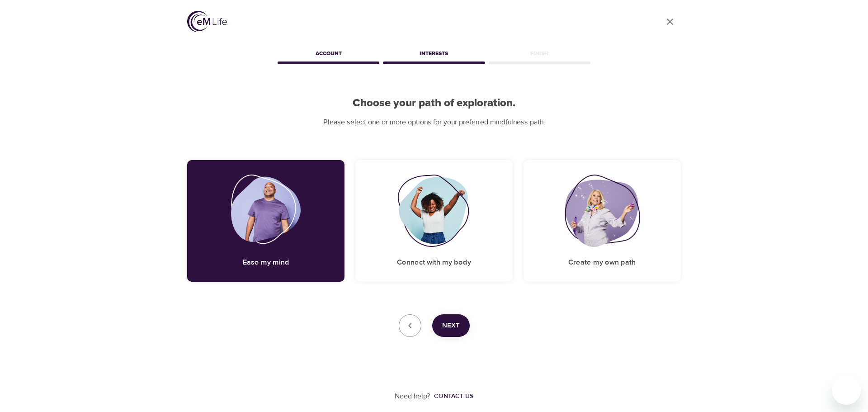  Describe the element at coordinates (434, 262) in the screenshot. I see `h5: Connect with my body` at that location.